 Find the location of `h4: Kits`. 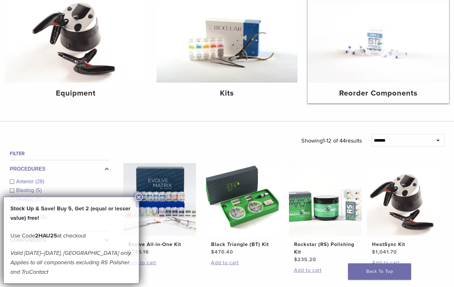

h4: Kits is located at coordinates (227, 93).